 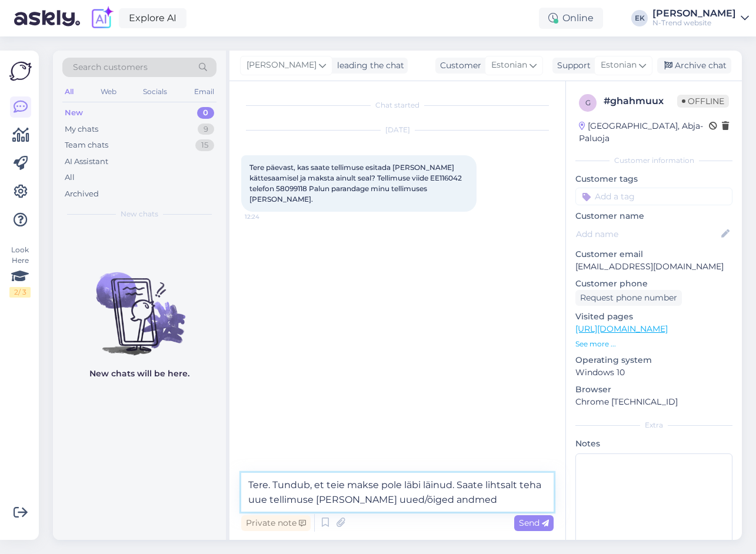 I want to click on div: Team chats, so click(x=87, y=145).